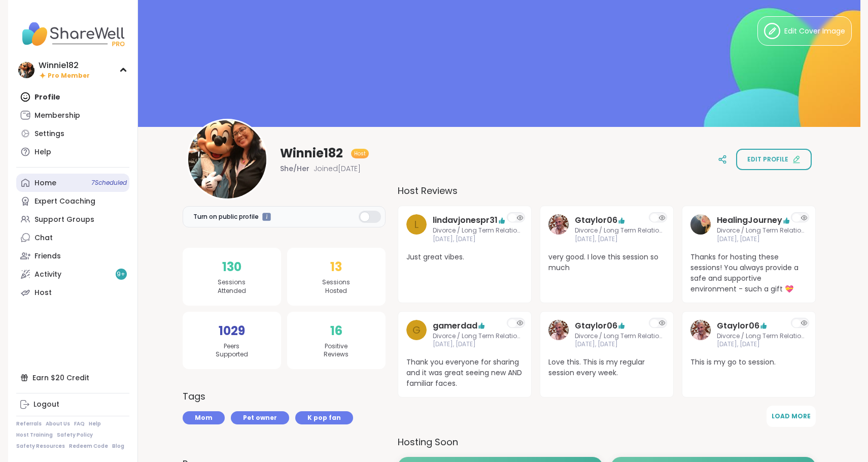  What do you see at coordinates (455, 326) in the screenshot?
I see `a: gamerdad` at bounding box center [455, 326].